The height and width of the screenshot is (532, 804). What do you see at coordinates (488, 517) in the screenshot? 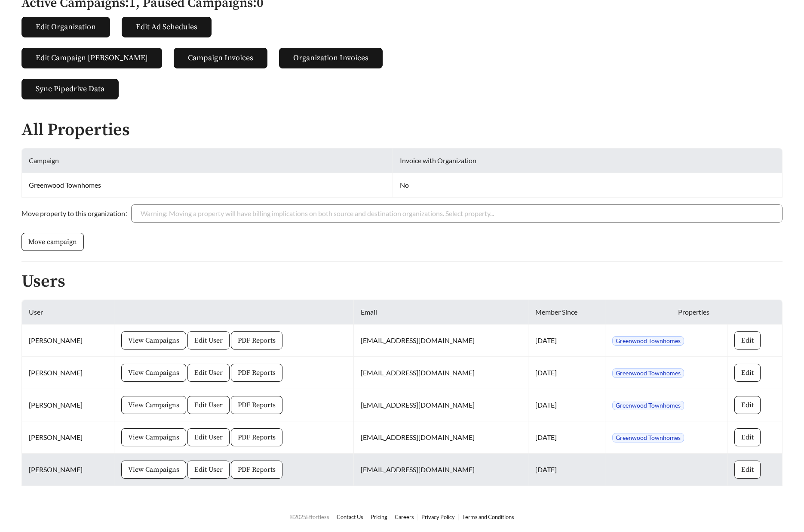
I see `a: Terms and Conditions` at bounding box center [488, 517].